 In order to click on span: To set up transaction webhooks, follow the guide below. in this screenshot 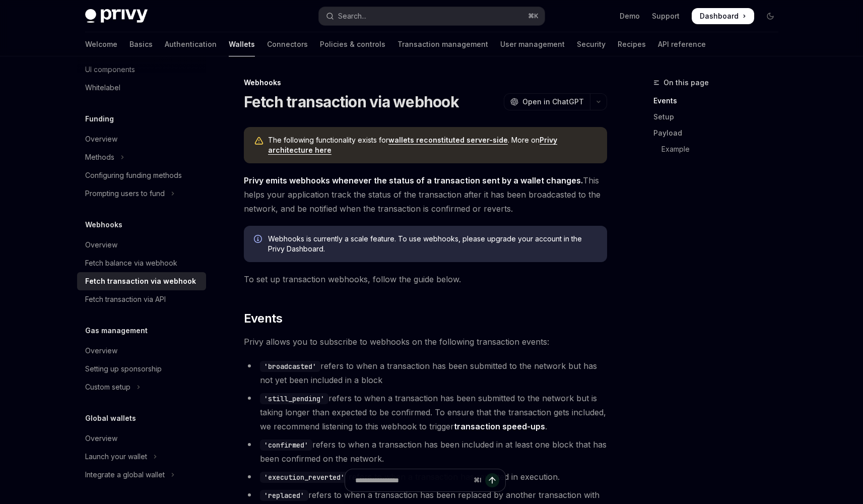, I will do `click(425, 279)`.